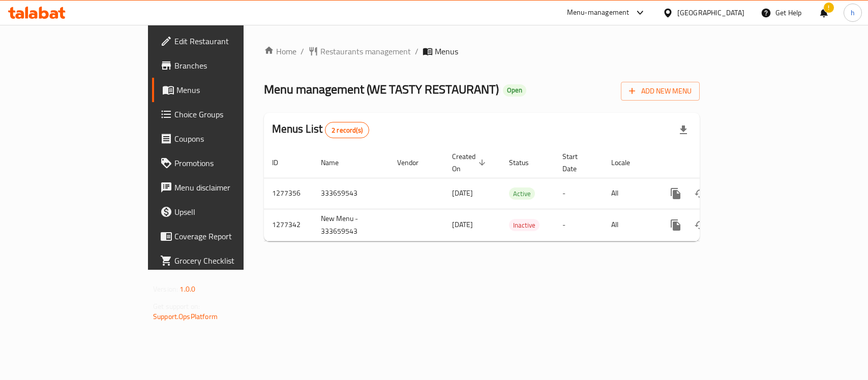 The height and width of the screenshot is (380, 868). What do you see at coordinates (660, 91) in the screenshot?
I see `span: Add New Menu` at bounding box center [660, 91].